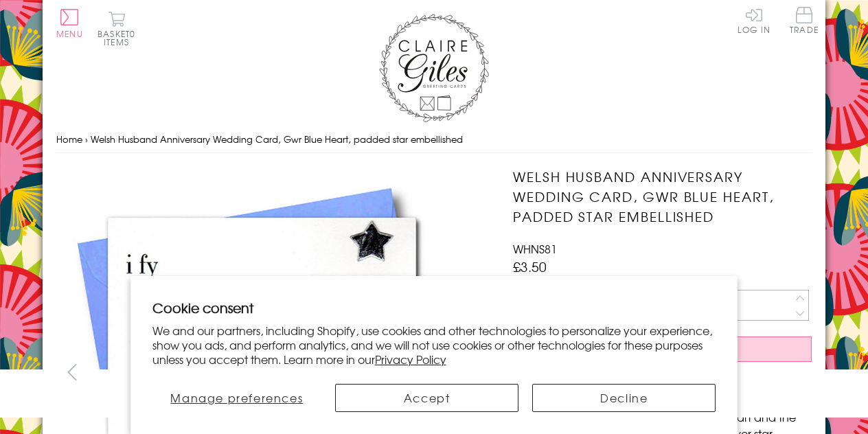  I want to click on p: We and our partners, including Shopify, use cookies and other technologies to personalize your ex..., so click(434, 345).